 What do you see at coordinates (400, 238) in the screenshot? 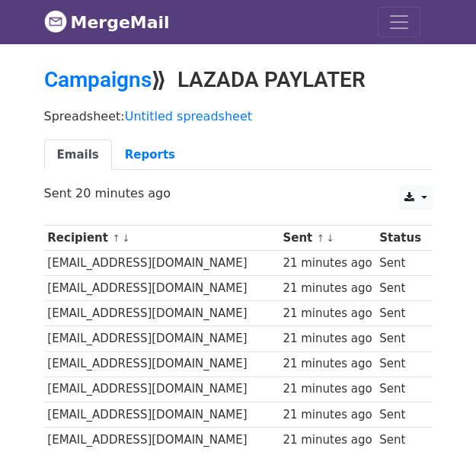
I see `th: Status` at bounding box center [400, 238].